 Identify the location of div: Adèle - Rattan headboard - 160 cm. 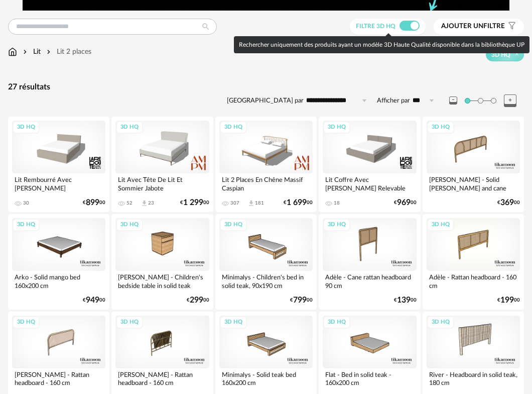
(474, 281).